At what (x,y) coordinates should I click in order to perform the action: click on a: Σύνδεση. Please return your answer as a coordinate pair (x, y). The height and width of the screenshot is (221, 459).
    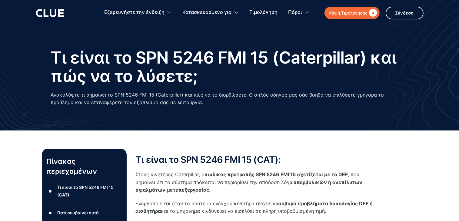
    Looking at the image, I should click on (405, 13).